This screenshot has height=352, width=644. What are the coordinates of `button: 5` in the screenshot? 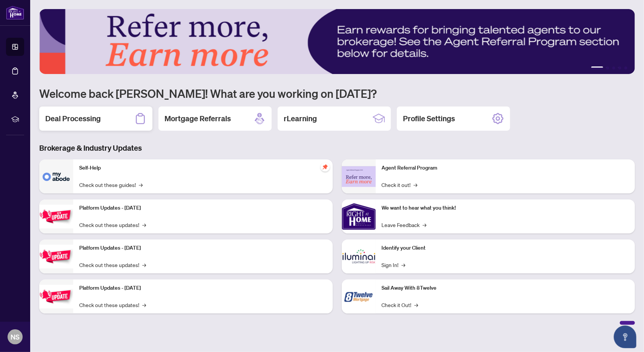 It's located at (625, 68).